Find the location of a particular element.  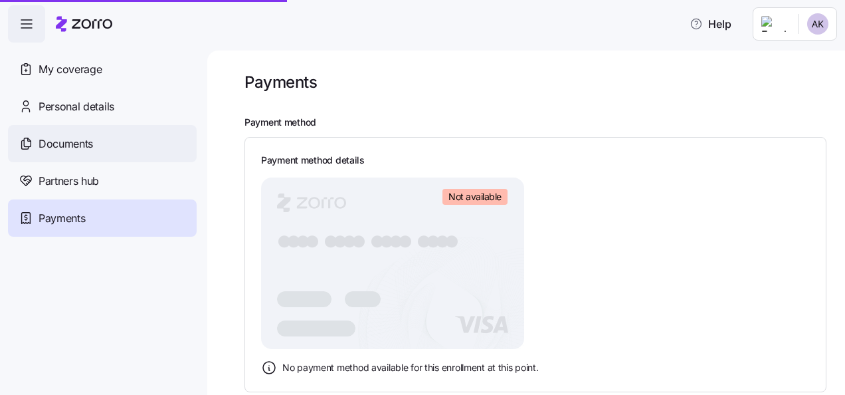

span: My coverage is located at coordinates (70, 69).